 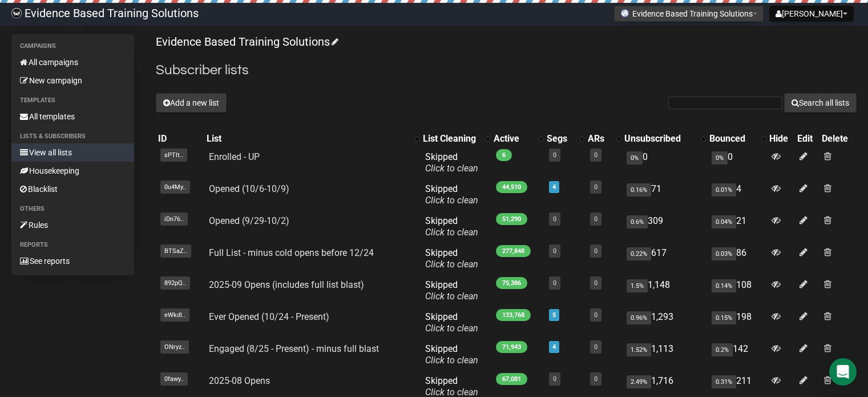 What do you see at coordinates (73, 62) in the screenshot?
I see `a: All campaigns` at bounding box center [73, 62].